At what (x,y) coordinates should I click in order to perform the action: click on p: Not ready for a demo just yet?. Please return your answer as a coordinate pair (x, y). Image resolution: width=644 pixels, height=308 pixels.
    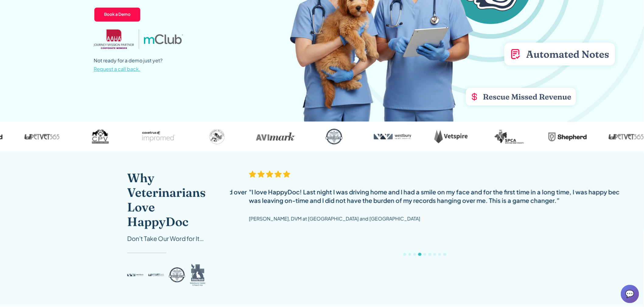
    Looking at the image, I should click on (128, 65).